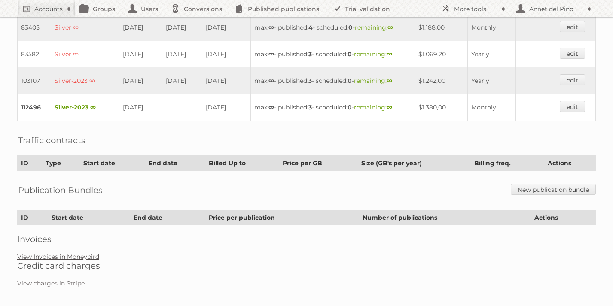  What do you see at coordinates (445, 218) in the screenshot?
I see `th: Number of publications` at bounding box center [445, 218].